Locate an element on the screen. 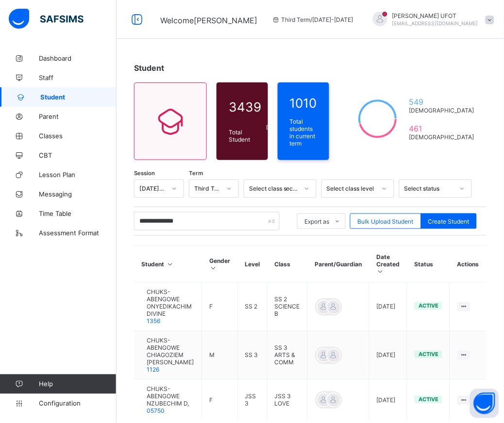 The height and width of the screenshot is (423, 504). span: Parent is located at coordinates (78, 117).